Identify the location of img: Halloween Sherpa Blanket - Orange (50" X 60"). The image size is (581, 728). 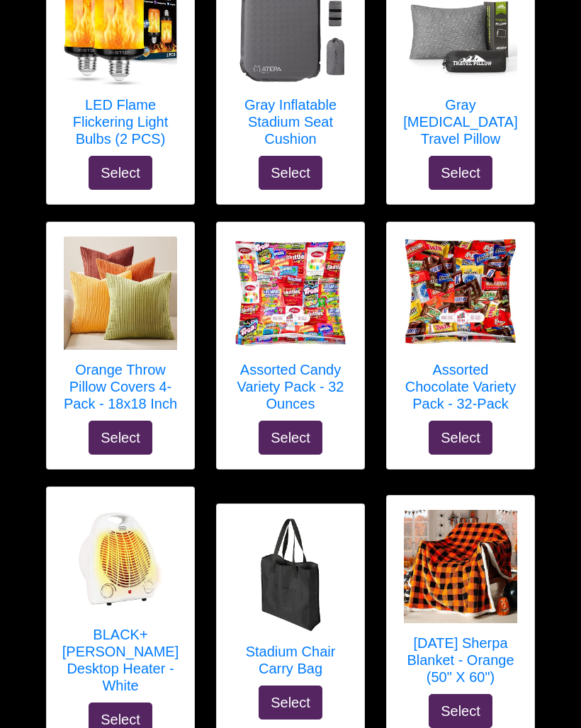
(461, 566).